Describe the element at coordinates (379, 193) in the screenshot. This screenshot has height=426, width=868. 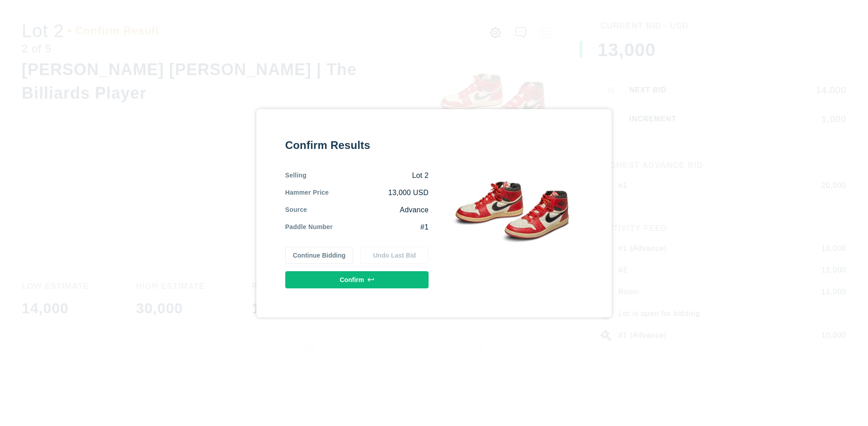
I see `div: 13,000 USD` at that location.